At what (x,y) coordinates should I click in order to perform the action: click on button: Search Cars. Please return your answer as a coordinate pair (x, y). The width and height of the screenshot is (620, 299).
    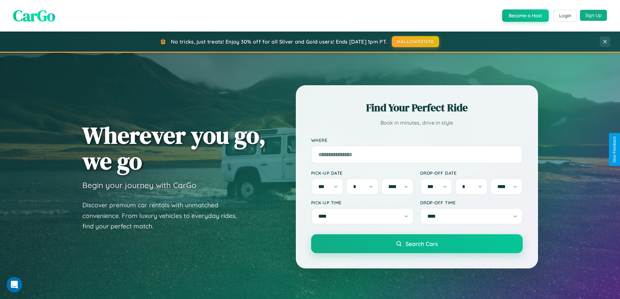
    Looking at the image, I should click on (417, 244).